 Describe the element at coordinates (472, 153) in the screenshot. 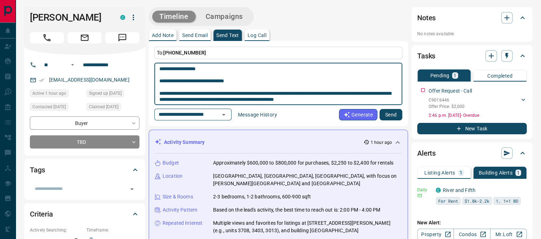

I see `div: Alerts` at that location.